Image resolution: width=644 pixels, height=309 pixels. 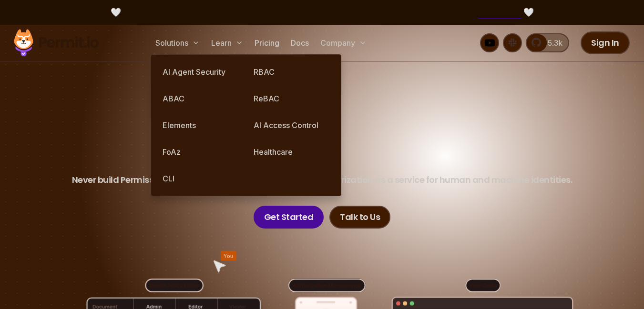 I want to click on a: ReBAC, so click(x=291, y=98).